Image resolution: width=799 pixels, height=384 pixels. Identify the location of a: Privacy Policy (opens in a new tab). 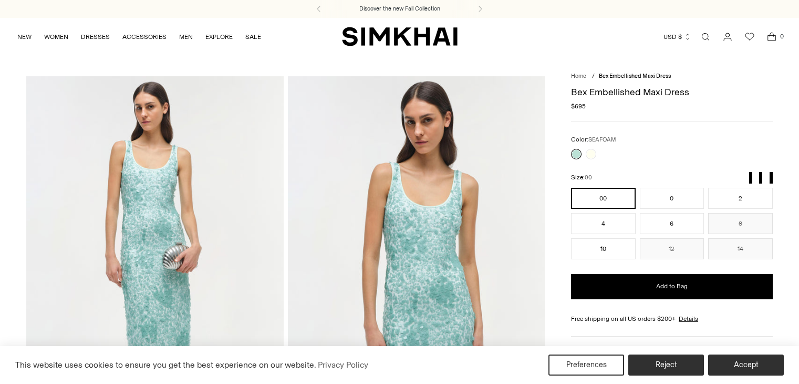
(343, 365).